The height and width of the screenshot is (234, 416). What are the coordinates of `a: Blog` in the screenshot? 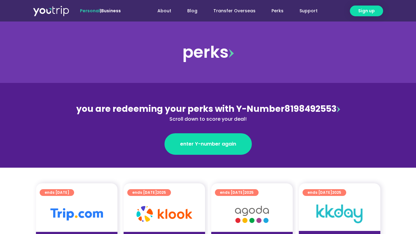 It's located at (192, 11).